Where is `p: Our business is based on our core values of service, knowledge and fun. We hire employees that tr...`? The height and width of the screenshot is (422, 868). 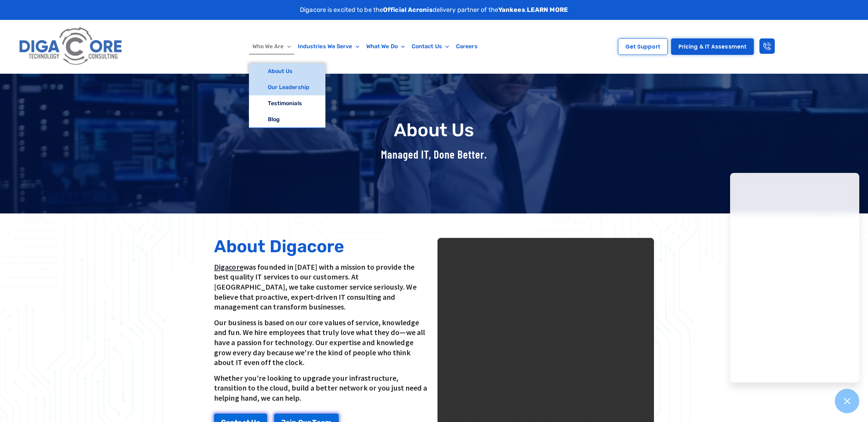
p: Our business is based on our core values of service, knowledge and fun. We hire employees that tr... is located at coordinates (322, 342).